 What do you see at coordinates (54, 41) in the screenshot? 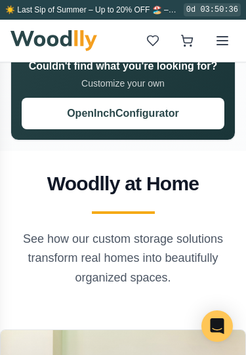
I see `img: Woodlly` at bounding box center [54, 41].